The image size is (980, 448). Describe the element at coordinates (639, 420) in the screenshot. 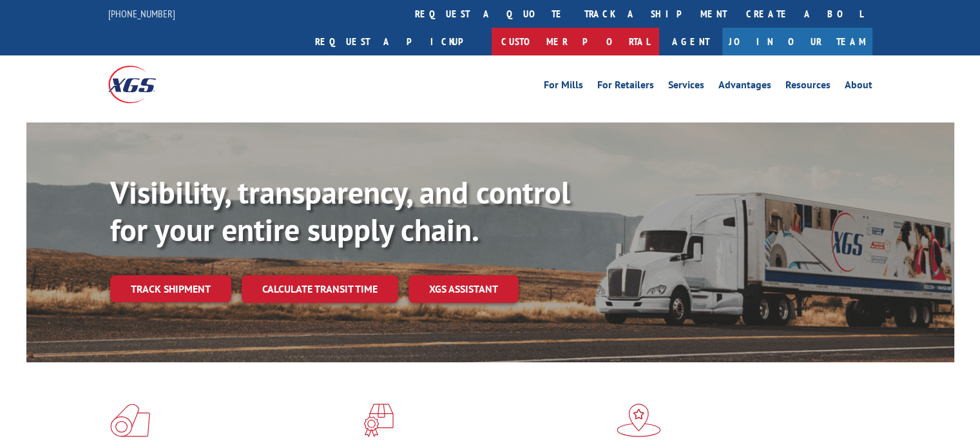

I see `img: xgs-icon-flagship-distribution-model-red` at that location.